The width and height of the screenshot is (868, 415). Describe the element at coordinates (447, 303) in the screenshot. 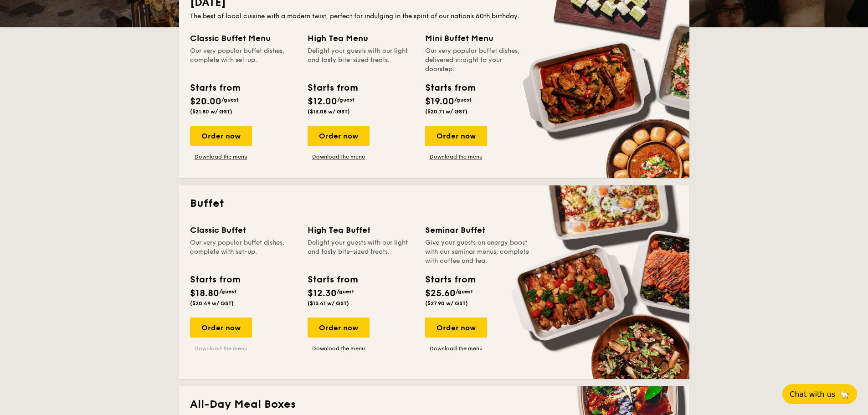

I see `span: ($27.90 w/ GST)` at that location.